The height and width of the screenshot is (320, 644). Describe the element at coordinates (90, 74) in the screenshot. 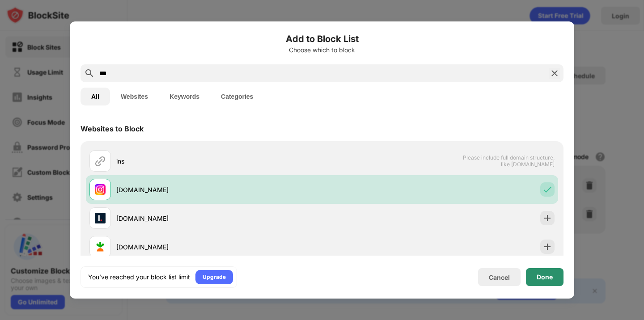

I see `img: search.svg` at that location.